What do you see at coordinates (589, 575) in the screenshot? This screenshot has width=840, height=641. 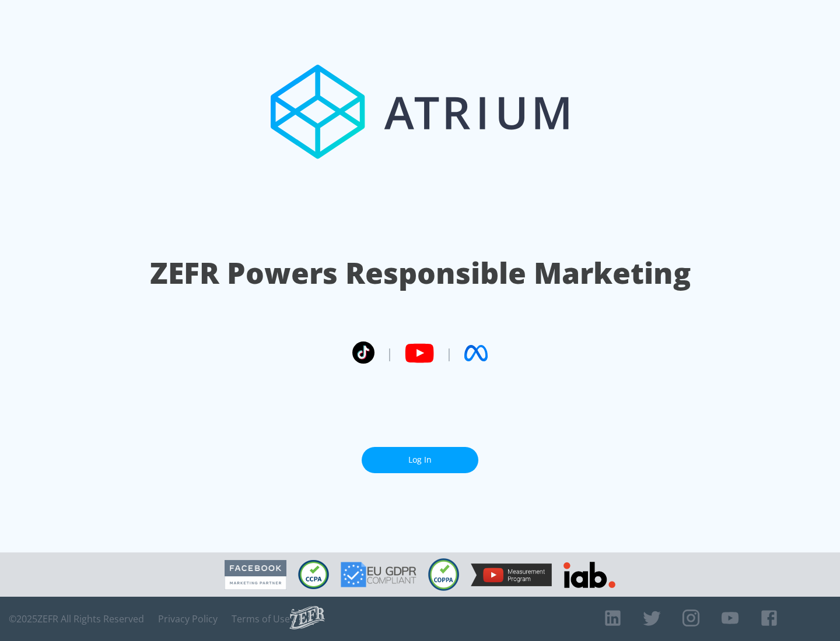 I see `img: IAB` at bounding box center [589, 575].